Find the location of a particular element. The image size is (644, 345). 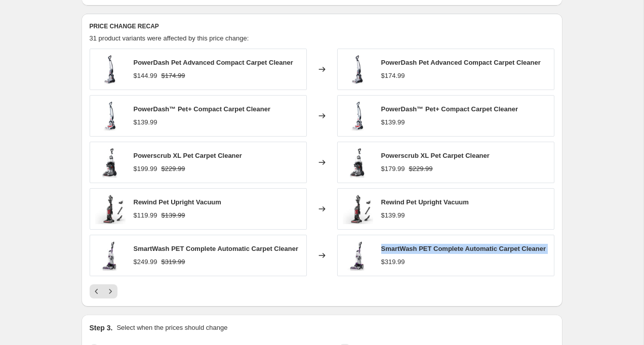

div: $144.99 is located at coordinates (145, 76).